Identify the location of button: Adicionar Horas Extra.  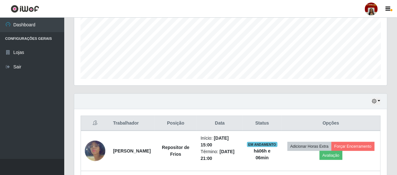
(310, 147).